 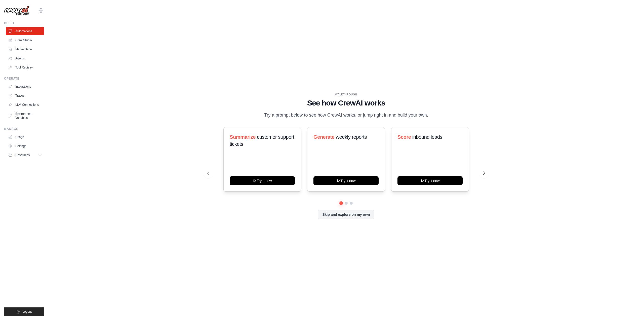 What do you see at coordinates (25, 59) in the screenshot?
I see `a: Agents` at bounding box center [25, 59].